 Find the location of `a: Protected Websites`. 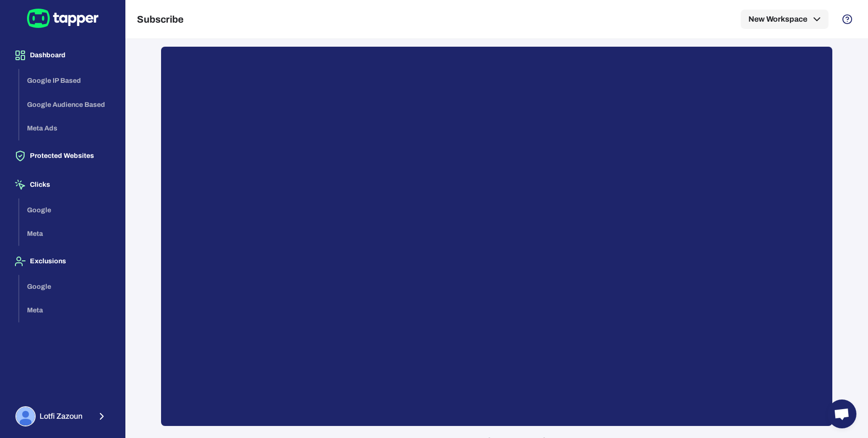

a: Protected Websites is located at coordinates (62, 155).